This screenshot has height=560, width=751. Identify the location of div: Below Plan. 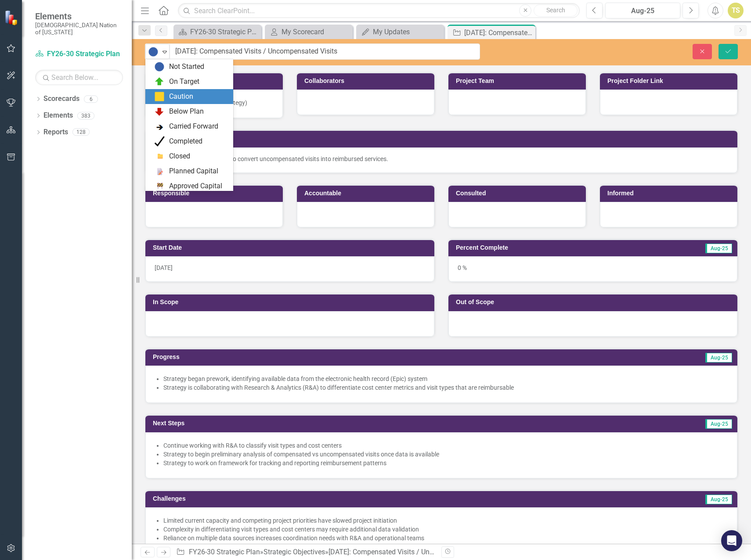
(186, 112).